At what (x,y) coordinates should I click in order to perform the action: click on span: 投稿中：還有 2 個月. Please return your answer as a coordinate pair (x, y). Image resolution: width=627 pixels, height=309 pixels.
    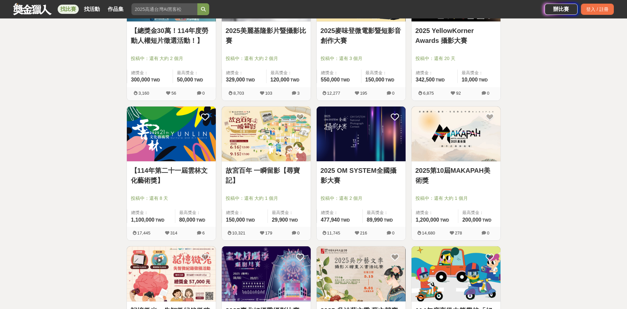
    Looking at the image, I should click on (361, 198).